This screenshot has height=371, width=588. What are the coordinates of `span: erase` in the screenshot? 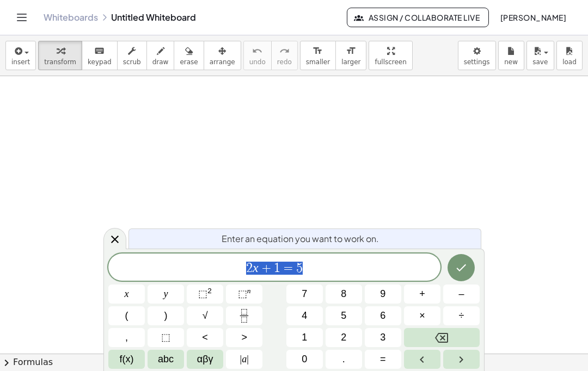 It's located at (189, 62).